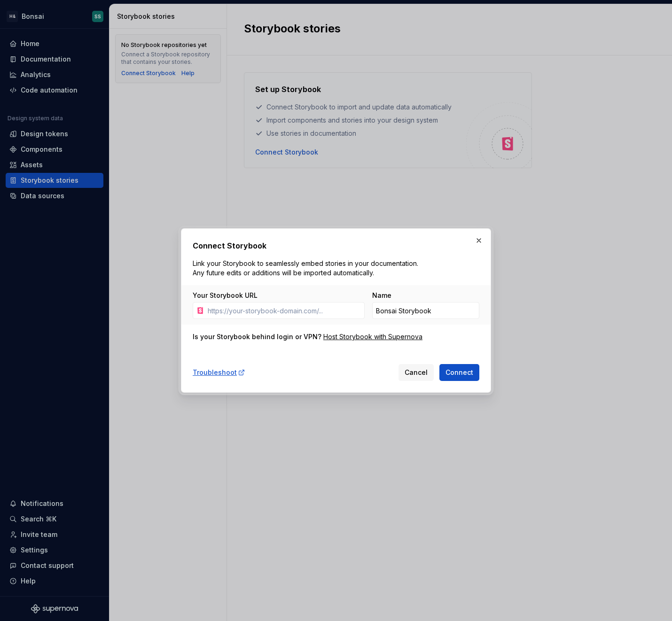  Describe the element at coordinates (426, 311) in the screenshot. I see `input: Custom Storybook Name` at that location.